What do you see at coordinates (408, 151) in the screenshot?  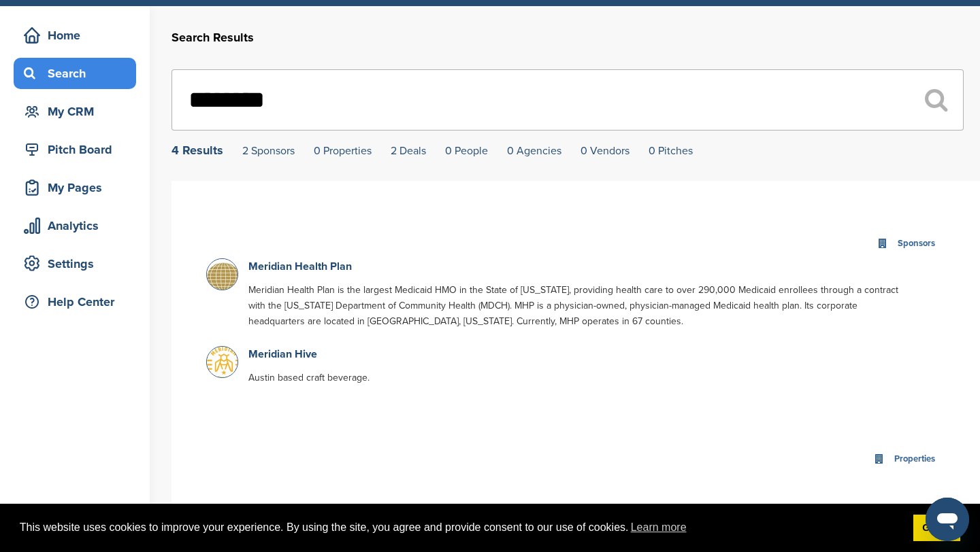 I see `a: 2 Deals` at bounding box center [408, 151].